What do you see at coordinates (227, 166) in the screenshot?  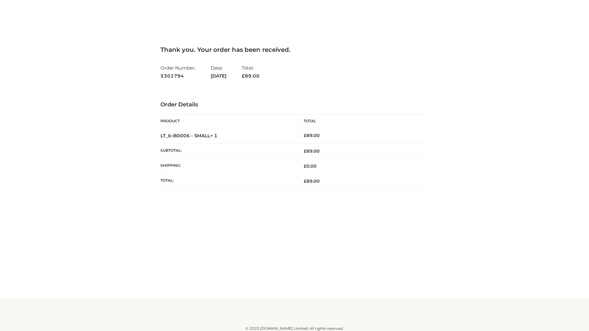 I see `th: Shipping:` at bounding box center [227, 166].